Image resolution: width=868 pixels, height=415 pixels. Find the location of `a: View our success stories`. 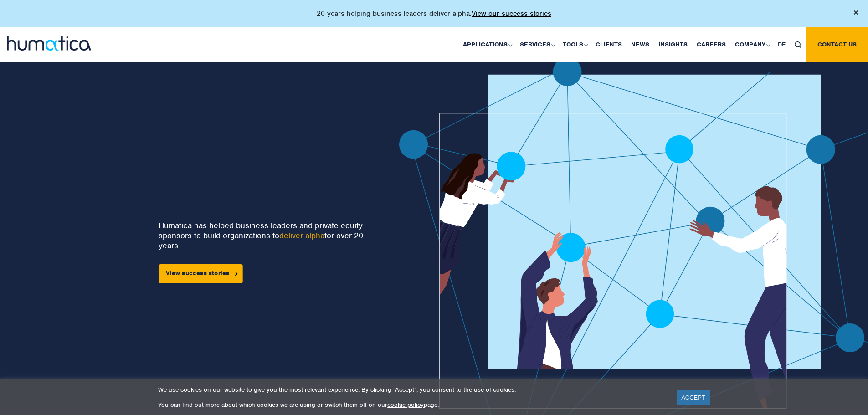

a: View our success stories is located at coordinates (511, 14).